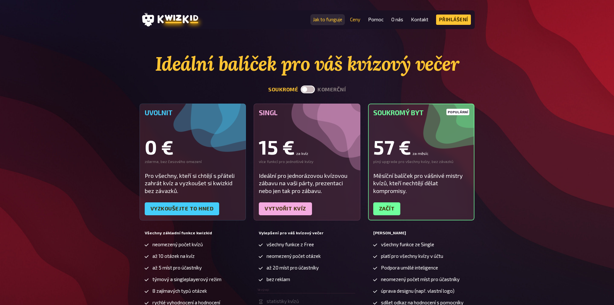  What do you see at coordinates (397, 19) in the screenshot?
I see `font: O nás` at bounding box center [397, 19].